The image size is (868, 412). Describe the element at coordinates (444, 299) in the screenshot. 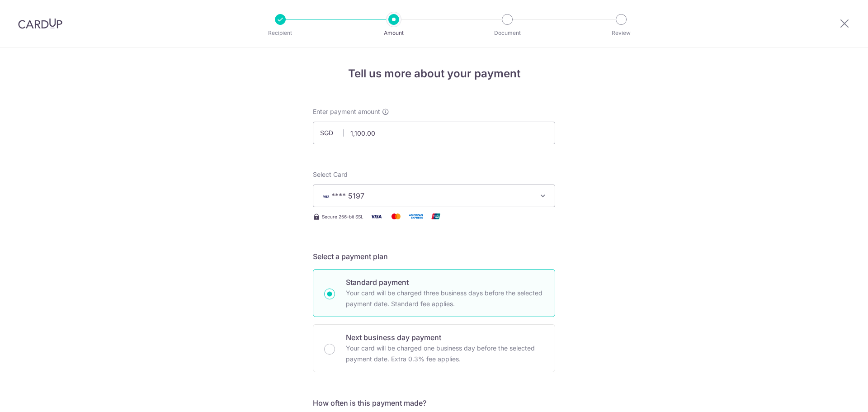

I see `p: Your card will be charged three business days before the selected payment date. Standard fee appl...` at that location.